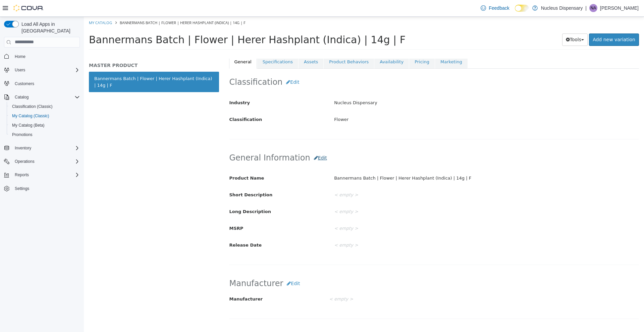 This screenshot has width=644, height=332. What do you see at coordinates (159, 45) in the screenshot?
I see `a: General` at bounding box center [159, 45].